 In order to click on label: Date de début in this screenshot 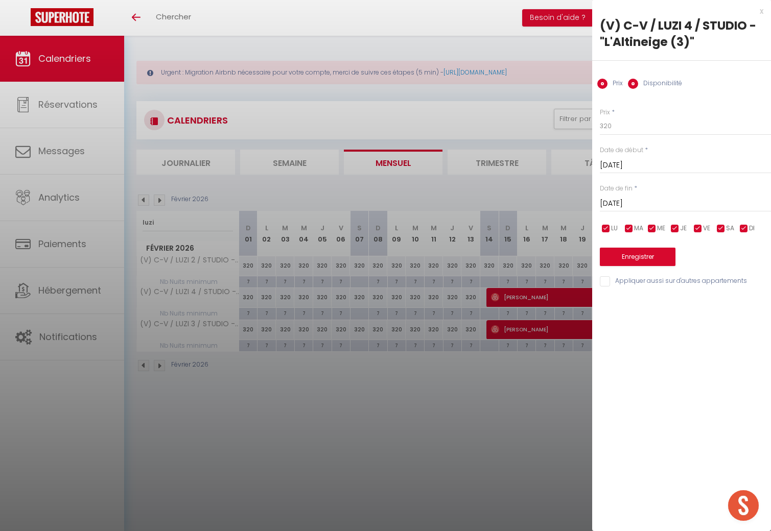, I will do `click(621, 150)`.